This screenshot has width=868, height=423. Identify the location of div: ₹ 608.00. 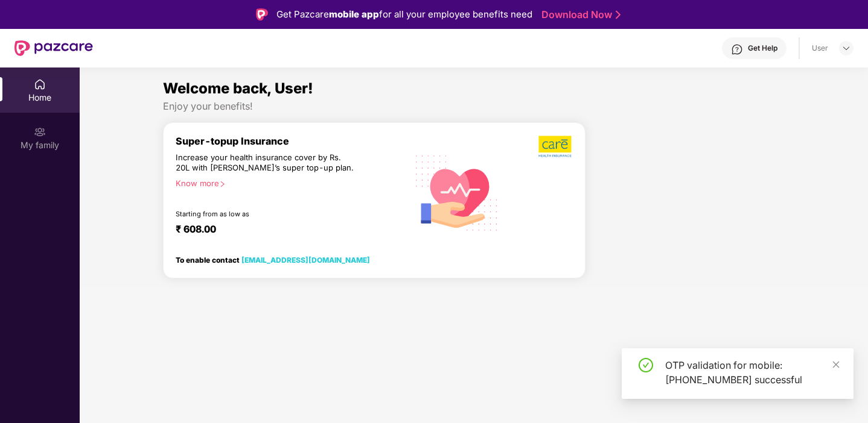
(285, 230).